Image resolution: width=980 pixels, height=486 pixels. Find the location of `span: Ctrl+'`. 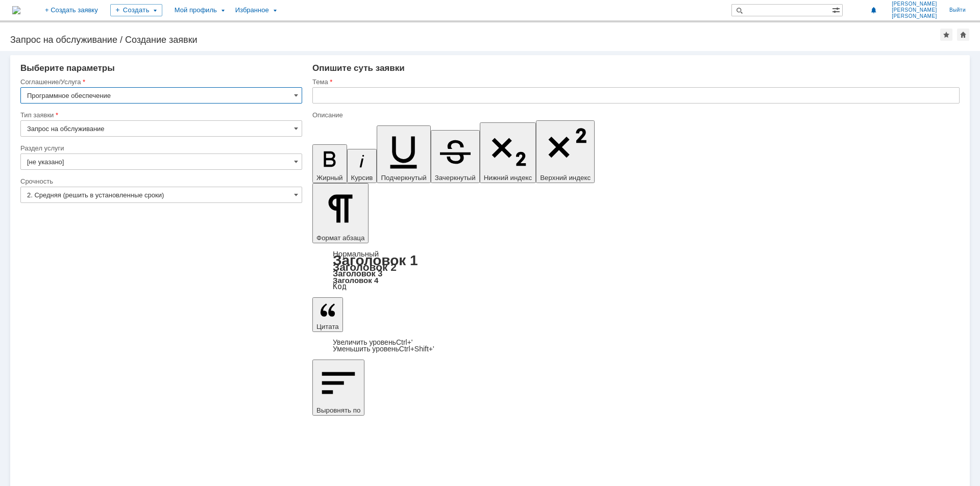

span: Ctrl+' is located at coordinates (404, 343).